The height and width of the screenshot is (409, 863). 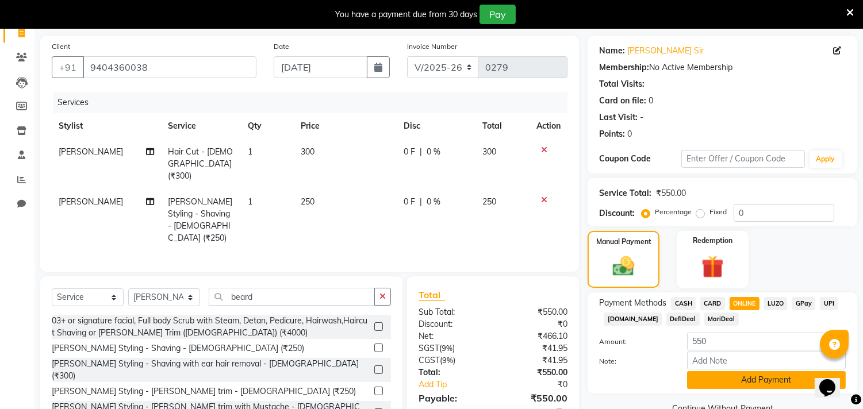 What do you see at coordinates (683, 304) in the screenshot?
I see `span: CASH` at bounding box center [683, 304].